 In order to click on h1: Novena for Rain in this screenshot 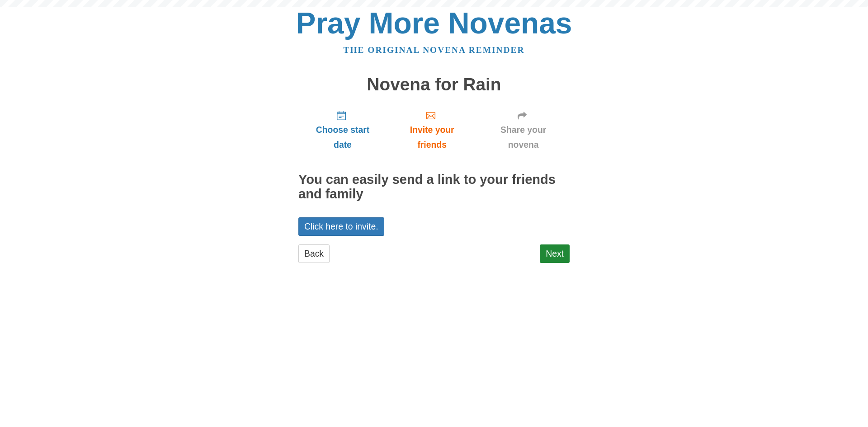, I will do `click(434, 84)`.